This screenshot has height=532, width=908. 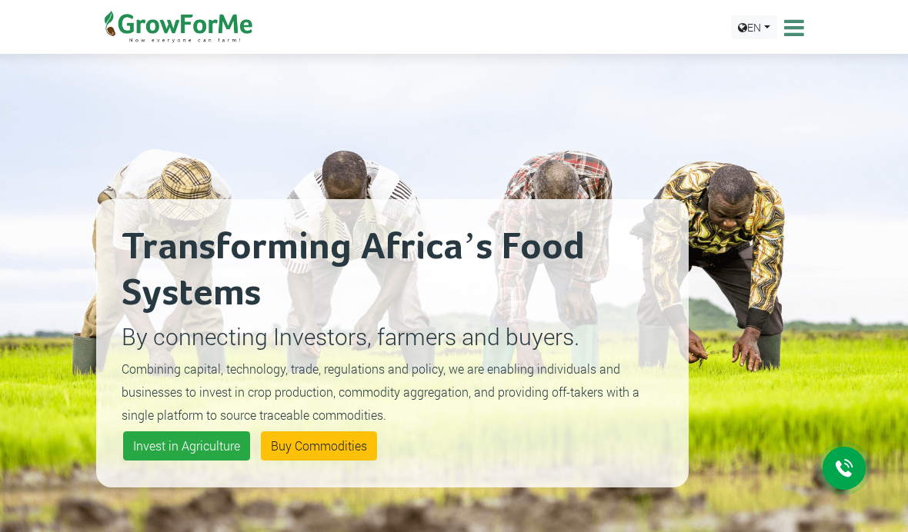 I want to click on a: Buy Commodities, so click(x=318, y=446).